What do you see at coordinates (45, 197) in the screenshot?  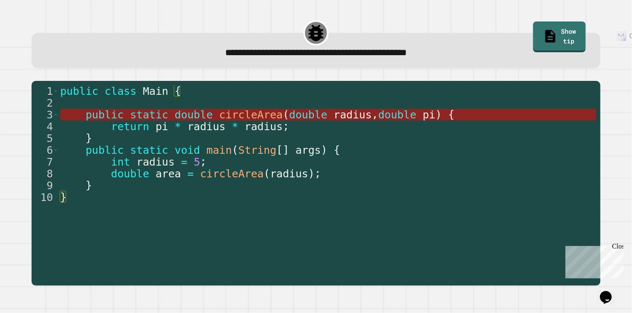 I see `div: 10` at bounding box center [45, 197].